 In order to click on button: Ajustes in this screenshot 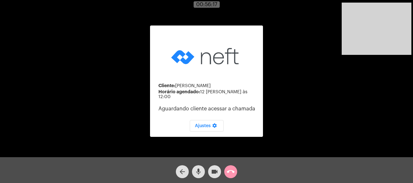, I will do `click(206, 126)`.